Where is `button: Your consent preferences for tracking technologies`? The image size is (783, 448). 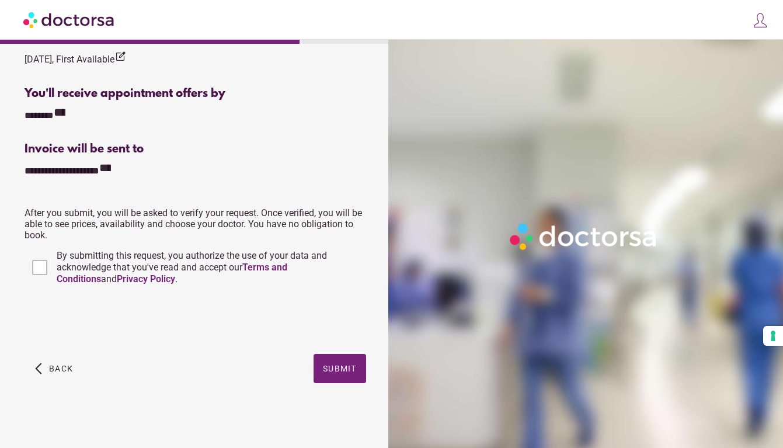
button: Your consent preferences for tracking technologies is located at coordinates (773, 336).